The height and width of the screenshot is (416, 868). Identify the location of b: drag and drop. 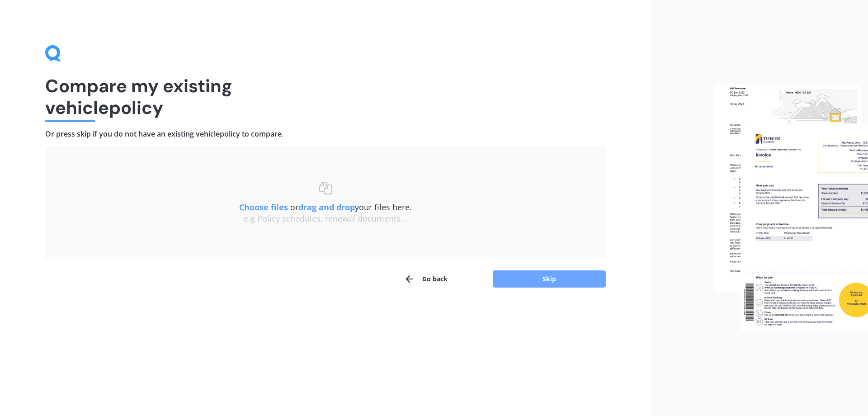
(326, 207).